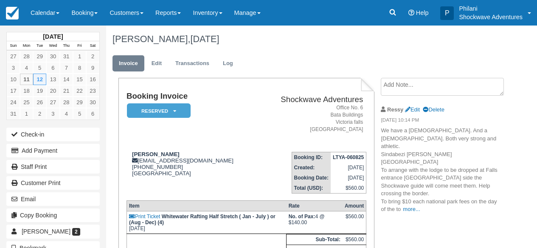 The width and height of the screenshot is (537, 248). I want to click on a: 7, so click(66, 68).